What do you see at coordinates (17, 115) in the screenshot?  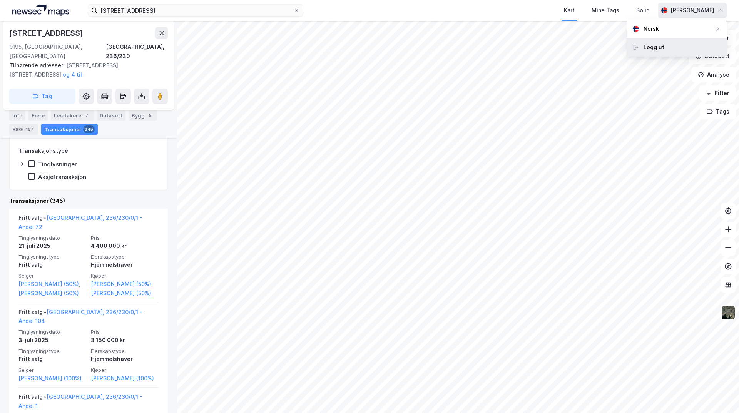 I see `div: Info` at bounding box center [17, 115].